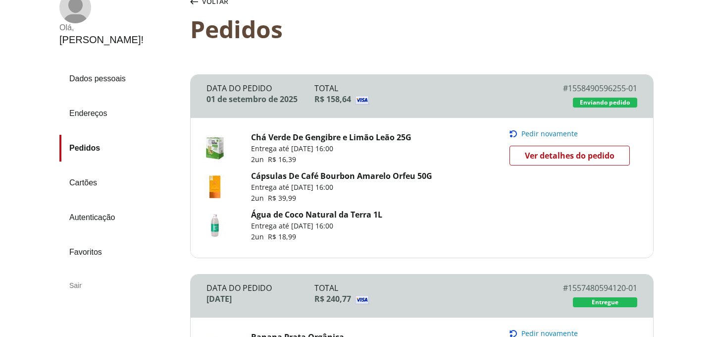 This screenshot has width=713, height=337. Describe the element at coordinates (121, 148) in the screenshot. I see `a: Pedidos` at that location.